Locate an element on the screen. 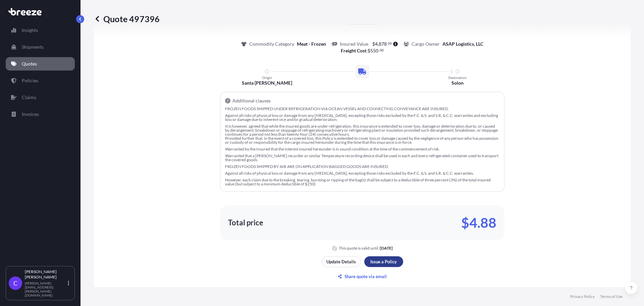 This screenshot has width=644, height=306. p: Insured Value is located at coordinates (353, 44).